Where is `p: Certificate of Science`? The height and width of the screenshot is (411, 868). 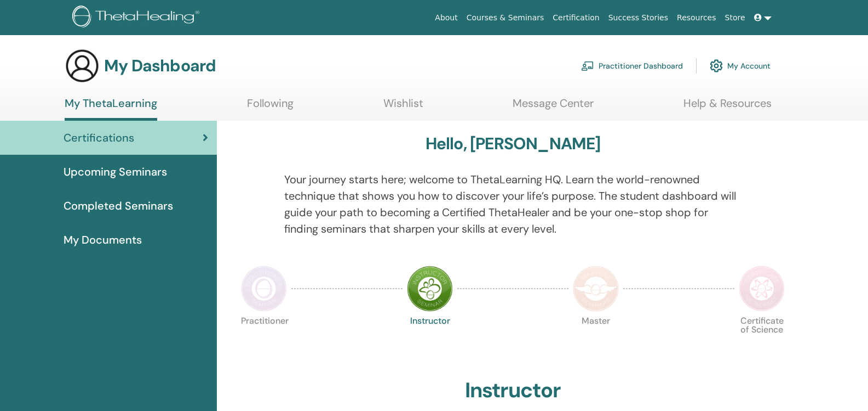 p: Certificate of Science is located at coordinates (762, 340).